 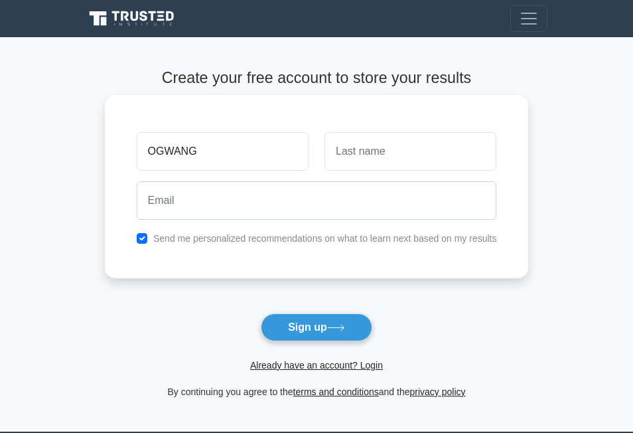 I want to click on input: Last name, so click(x=410, y=151).